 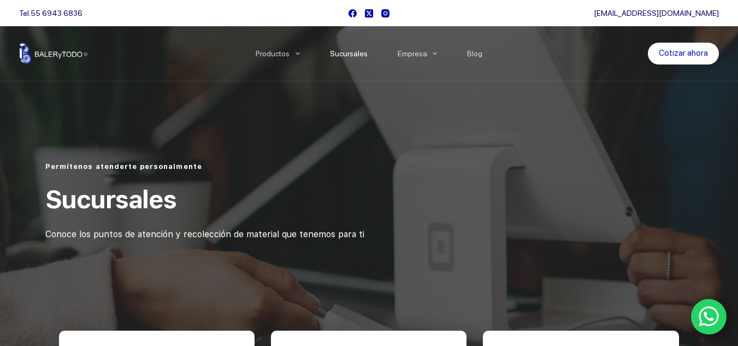 What do you see at coordinates (205, 234) in the screenshot?
I see `span: Conoce los puntos de atención y recolección de material que tenemos para ti` at bounding box center [205, 234].